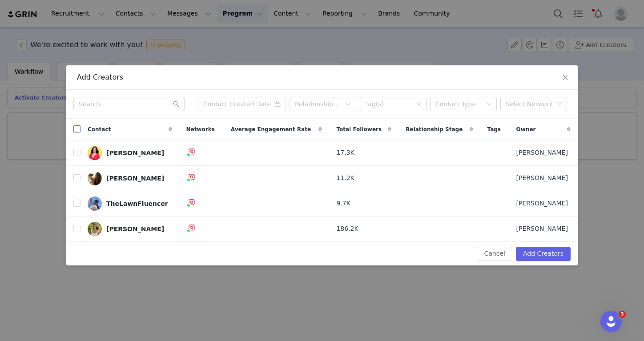 The height and width of the screenshot is (341, 644). Describe the element at coordinates (389, 104) in the screenshot. I see `div: Tag(s)` at that location.